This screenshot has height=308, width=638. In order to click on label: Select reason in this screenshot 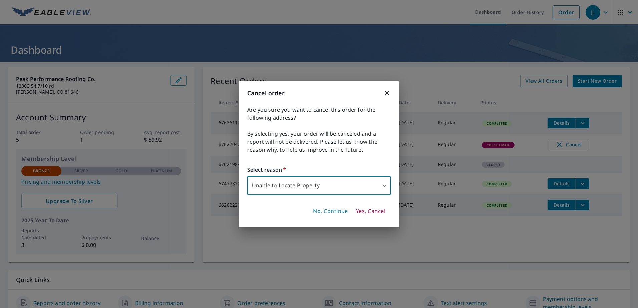, I will do `click(319, 170)`.